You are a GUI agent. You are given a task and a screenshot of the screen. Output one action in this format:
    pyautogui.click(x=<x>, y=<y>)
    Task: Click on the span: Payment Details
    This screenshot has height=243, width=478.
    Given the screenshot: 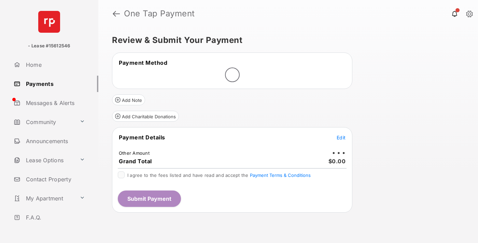 What is the action you would take?
    pyautogui.click(x=142, y=138)
    